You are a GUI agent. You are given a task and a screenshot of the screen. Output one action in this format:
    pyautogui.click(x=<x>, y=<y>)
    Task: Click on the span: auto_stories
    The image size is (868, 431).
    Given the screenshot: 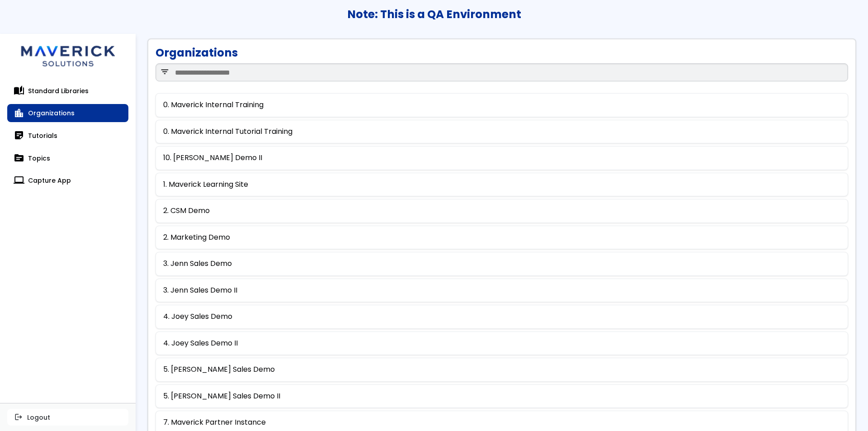 What is the action you would take?
    pyautogui.click(x=19, y=91)
    